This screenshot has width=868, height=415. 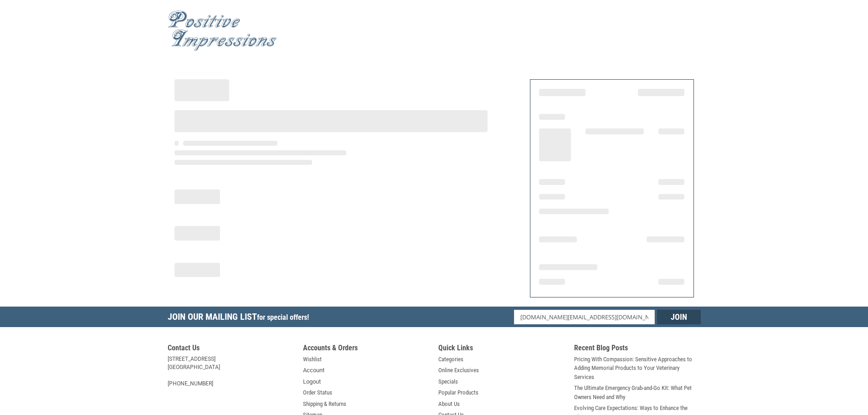 What do you see at coordinates (240, 318) in the screenshot?
I see `h5: Join Our Mailing List` at bounding box center [240, 318].